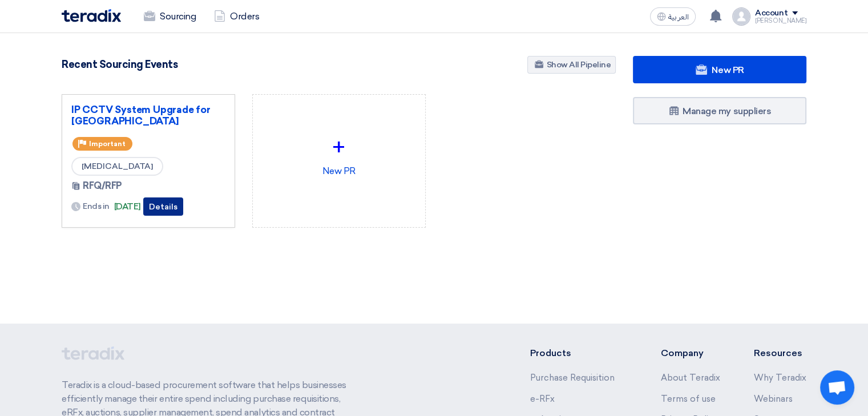 Image resolution: width=868 pixels, height=416 pixels. What do you see at coordinates (102, 187) in the screenshot?
I see `span: RFQ/RFP` at bounding box center [102, 187].